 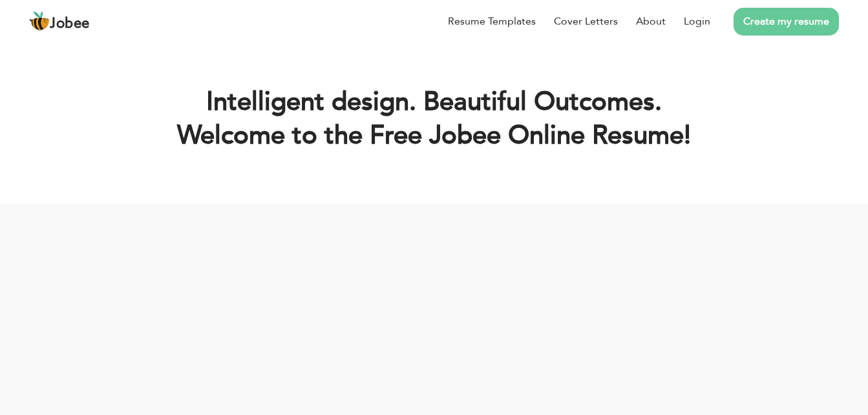 I want to click on a: Login, so click(x=697, y=21).